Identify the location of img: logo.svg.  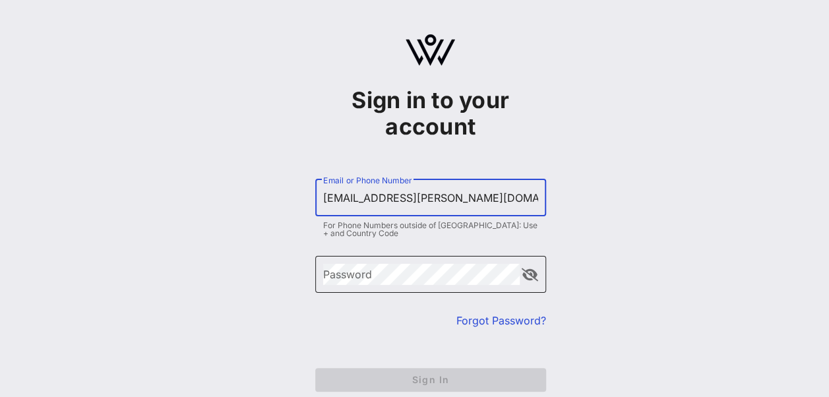
(430, 50).